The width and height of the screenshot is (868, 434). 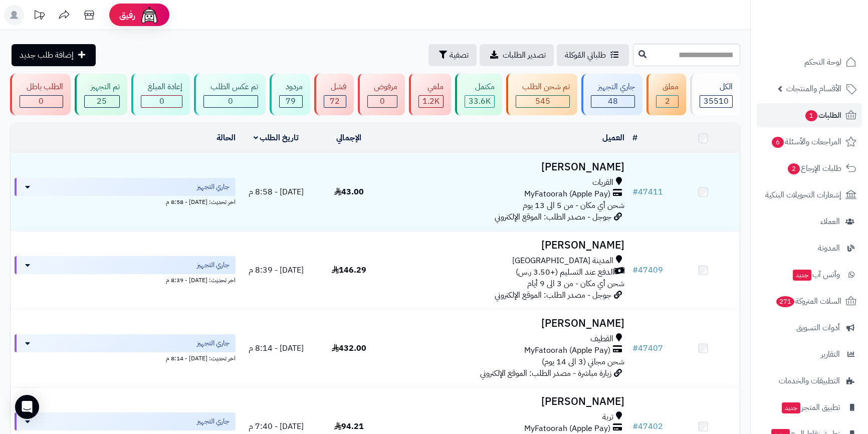 What do you see at coordinates (46, 56) in the screenshot?
I see `span: إضافة طلب جديد` at bounding box center [46, 56].